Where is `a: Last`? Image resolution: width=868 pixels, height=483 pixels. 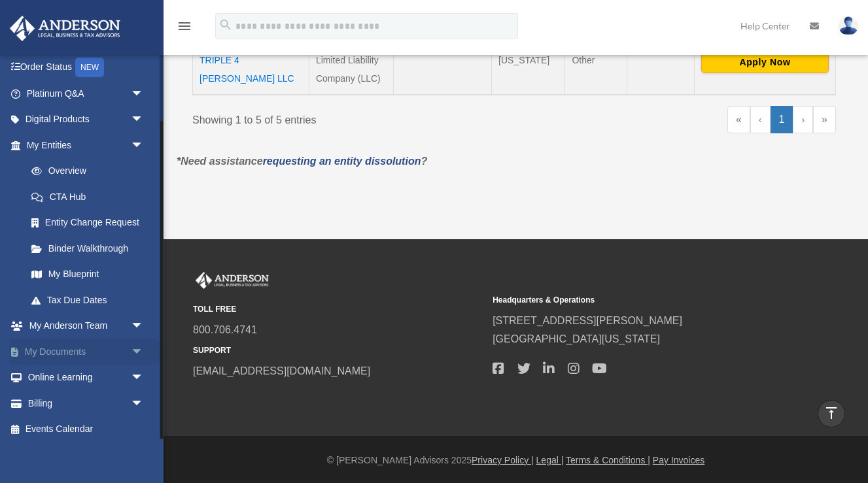 a: Last is located at coordinates (824, 119).